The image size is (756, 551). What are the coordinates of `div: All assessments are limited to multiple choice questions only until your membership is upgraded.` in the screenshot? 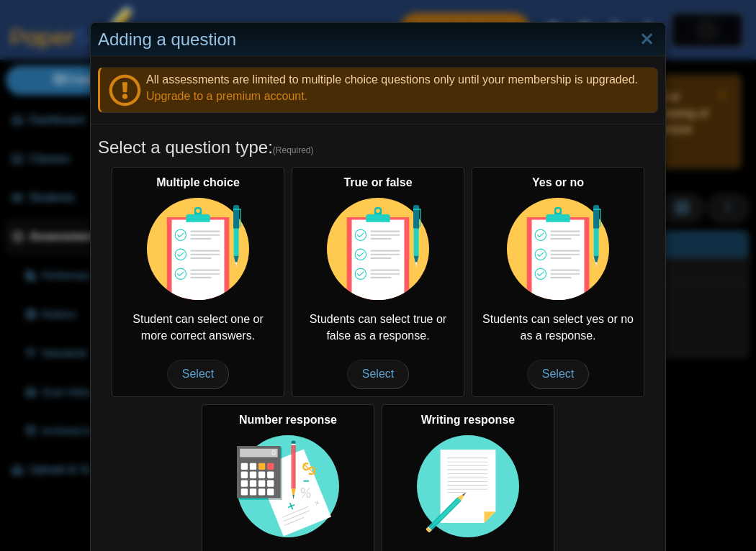 It's located at (378, 90).